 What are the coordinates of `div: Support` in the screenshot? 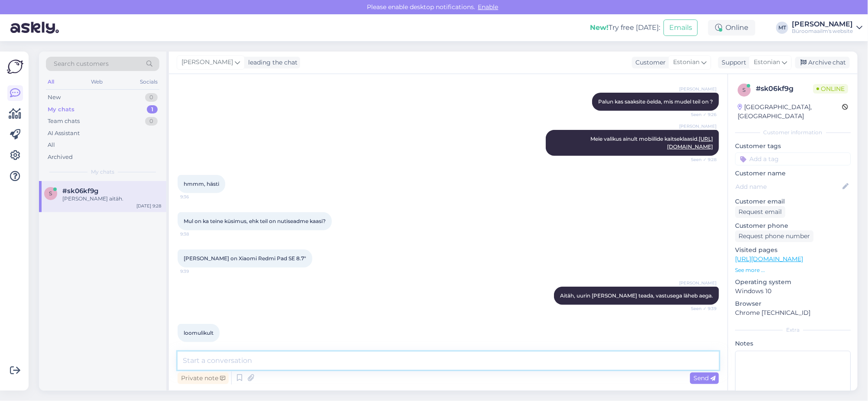 It's located at (732, 62).